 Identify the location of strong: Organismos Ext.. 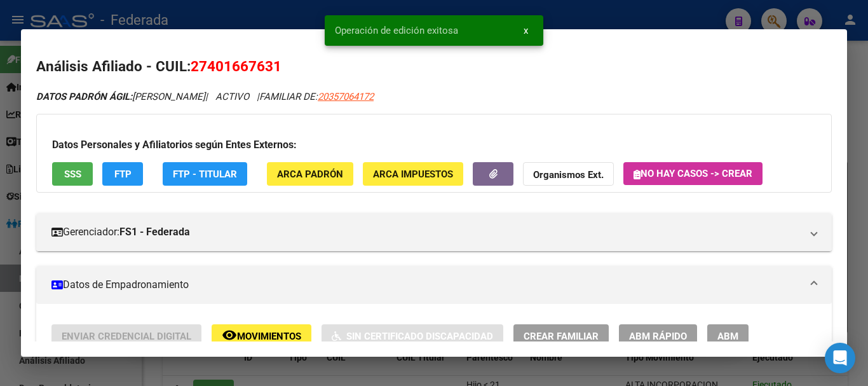
(568, 175).